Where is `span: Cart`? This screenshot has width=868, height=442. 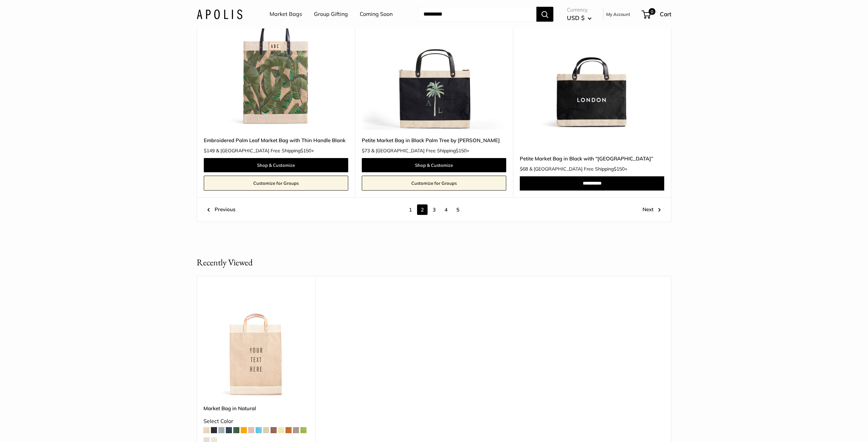
span: Cart is located at coordinates (666, 14).